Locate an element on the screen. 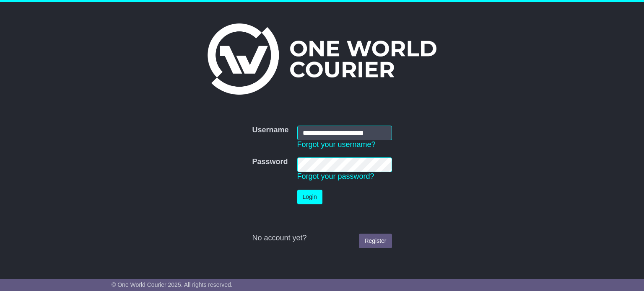 This screenshot has width=644, height=291. label: Password is located at coordinates (269, 162).